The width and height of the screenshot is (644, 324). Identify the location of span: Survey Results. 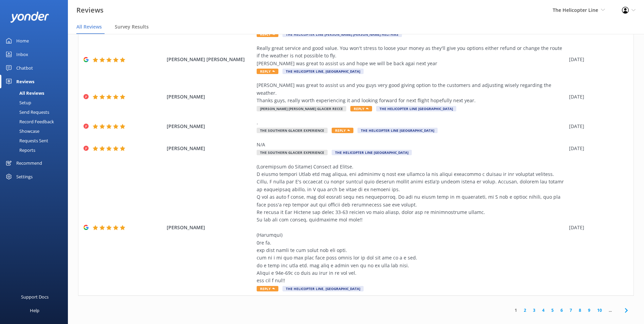
(132, 26).